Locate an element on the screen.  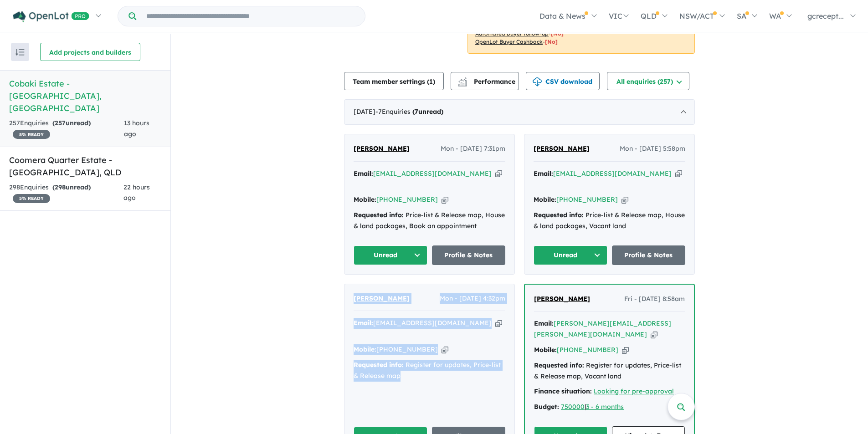
div: Register for updates, Price-list & Release map, Vacant land is located at coordinates (609, 371).